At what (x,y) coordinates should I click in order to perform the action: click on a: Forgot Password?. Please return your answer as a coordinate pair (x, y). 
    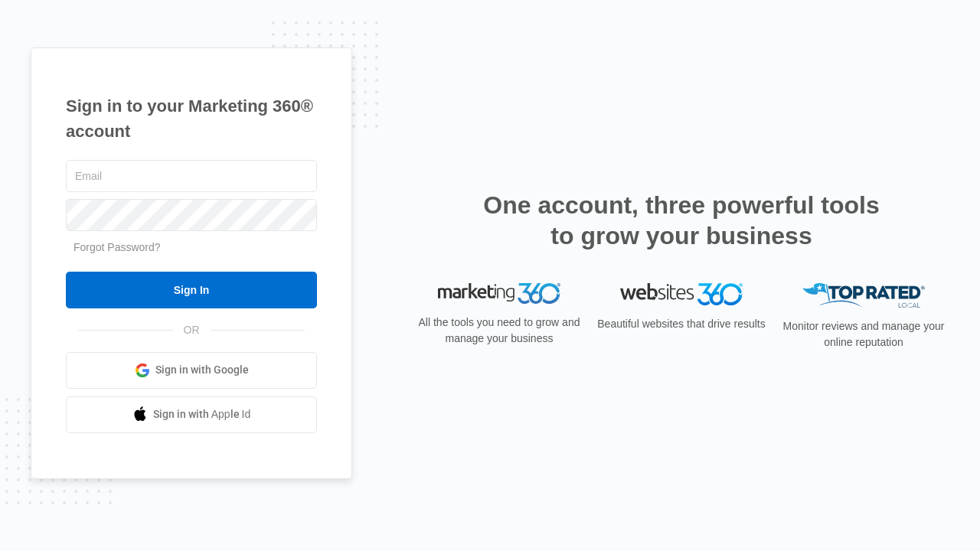
    Looking at the image, I should click on (117, 247).